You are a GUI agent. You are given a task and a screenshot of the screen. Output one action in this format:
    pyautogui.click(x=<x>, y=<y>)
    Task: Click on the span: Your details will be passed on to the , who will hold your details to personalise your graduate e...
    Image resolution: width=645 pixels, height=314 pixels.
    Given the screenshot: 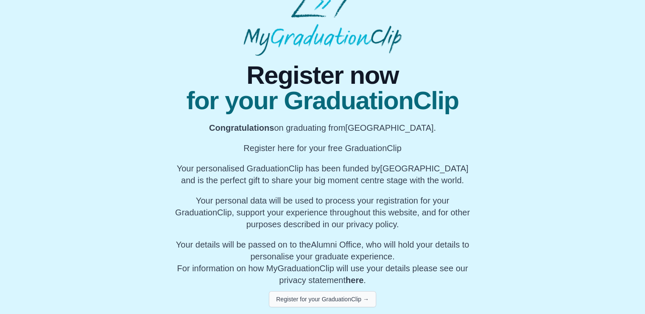 What is the action you would take?
    pyautogui.click(x=323, y=251)
    